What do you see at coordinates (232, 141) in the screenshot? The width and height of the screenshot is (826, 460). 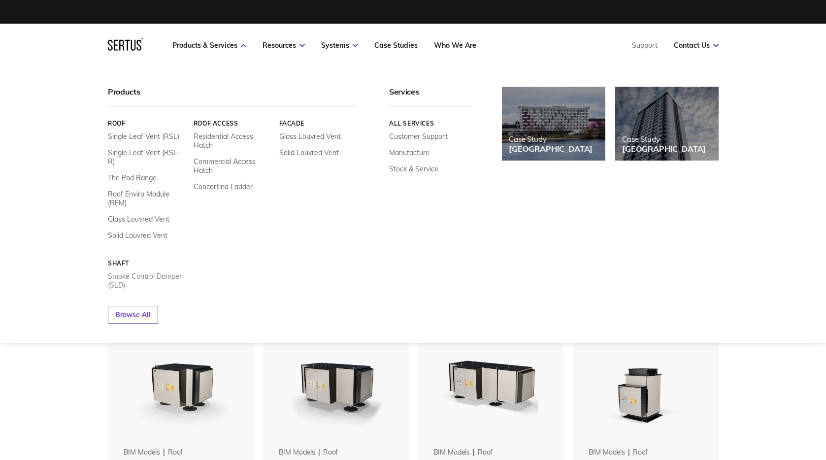 I see `a: Residential Access Hatch` at bounding box center [232, 141].